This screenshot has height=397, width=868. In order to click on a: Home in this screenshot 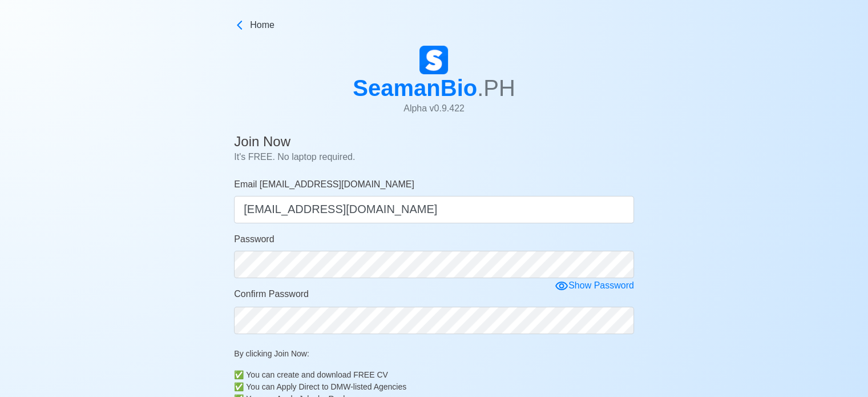, I will do `click(434, 25)`.